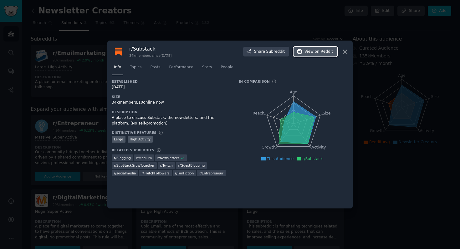 The height and width of the screenshot is (249, 460). What do you see at coordinates (184, 174) in the screenshot?
I see `span: r/ FanFiction` at bounding box center [184, 174].